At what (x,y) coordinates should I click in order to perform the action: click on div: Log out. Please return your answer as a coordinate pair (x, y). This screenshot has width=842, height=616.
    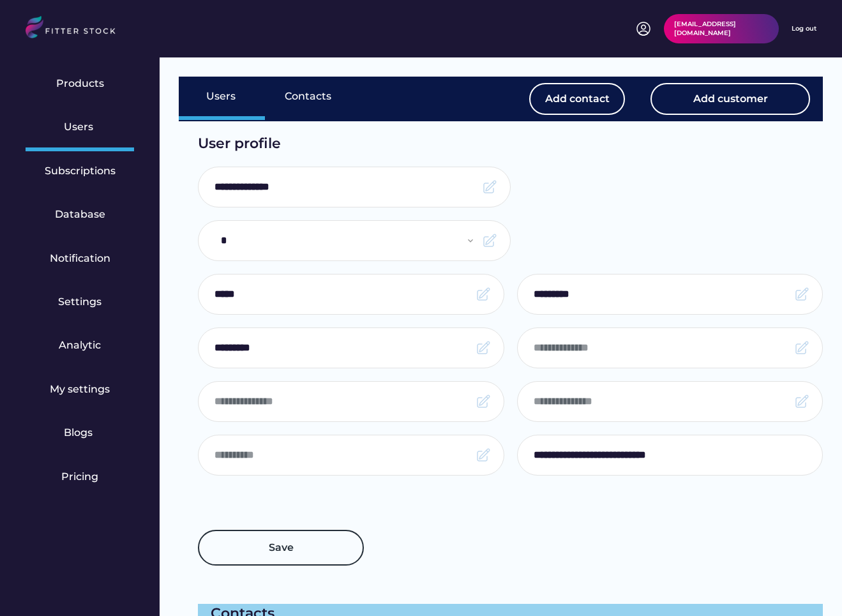
    Looking at the image, I should click on (804, 29).